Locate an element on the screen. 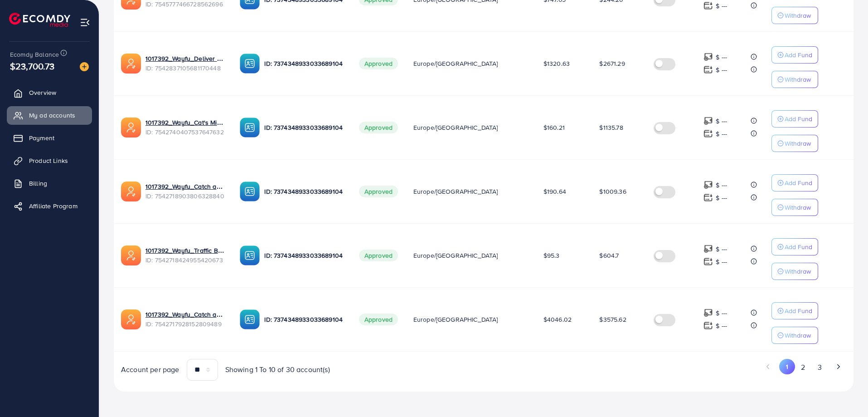 Image resolution: width=868 pixels, height=417 pixels. span: ID: 7542837105681170448 is located at coordinates (186, 68).